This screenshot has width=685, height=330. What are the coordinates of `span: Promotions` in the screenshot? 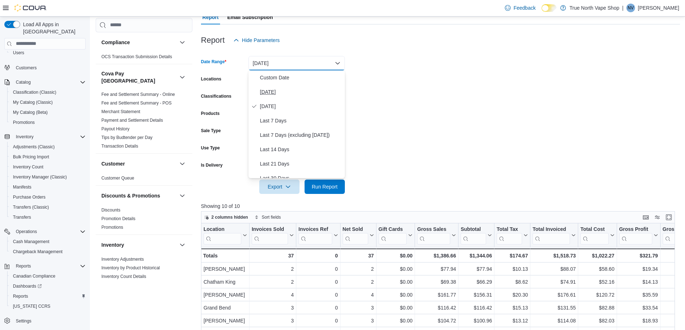 It's located at (112, 227).